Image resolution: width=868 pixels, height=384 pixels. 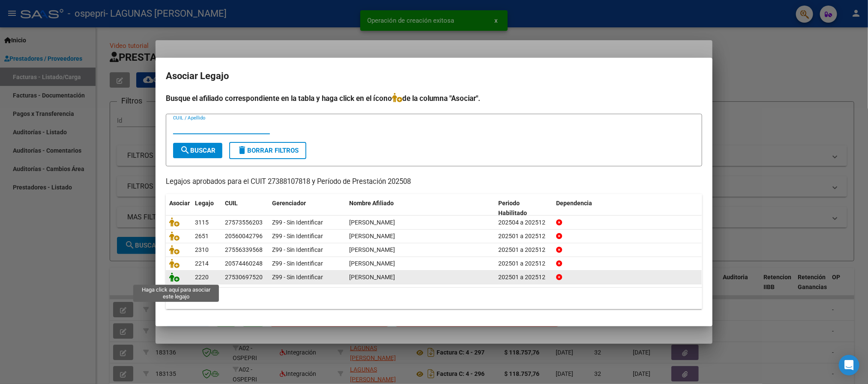 I want to click on span: RIOS DELFINA, so click(x=372, y=278).